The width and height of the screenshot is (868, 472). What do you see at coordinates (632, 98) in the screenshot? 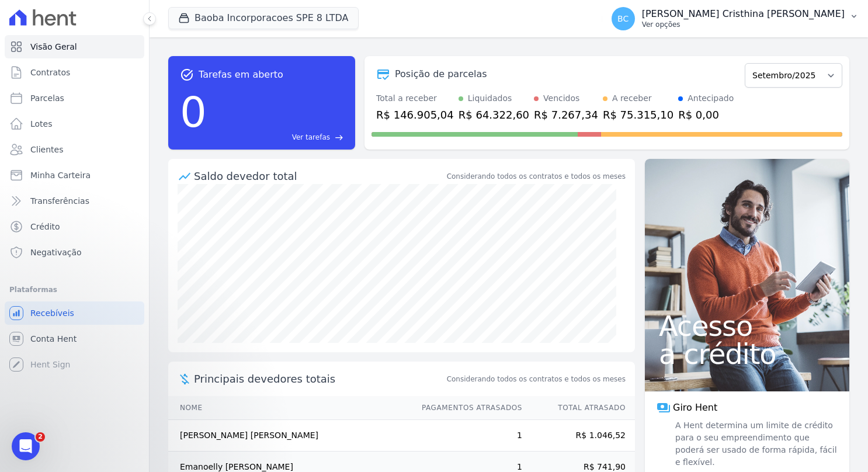
I see `div: A receber` at bounding box center [632, 98].